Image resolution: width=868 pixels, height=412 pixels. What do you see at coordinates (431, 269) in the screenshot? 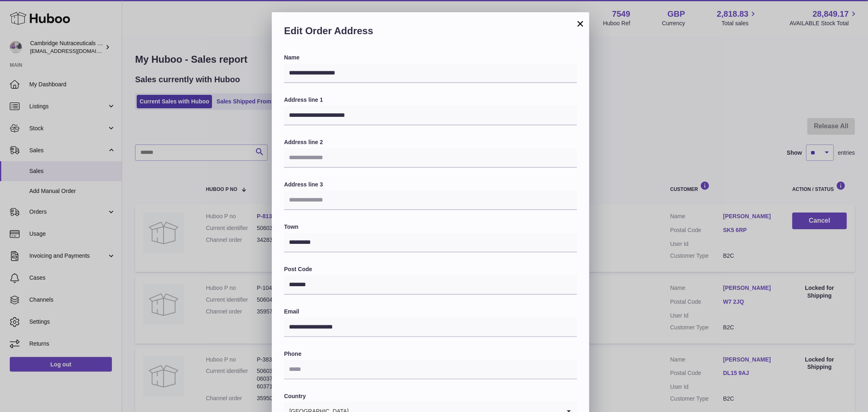
I see `label: Post Code` at bounding box center [431, 269].